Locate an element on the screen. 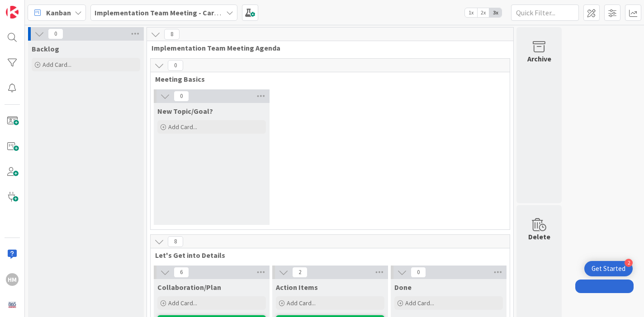 This screenshot has width=644, height=317. span: Action Items is located at coordinates (296, 287).